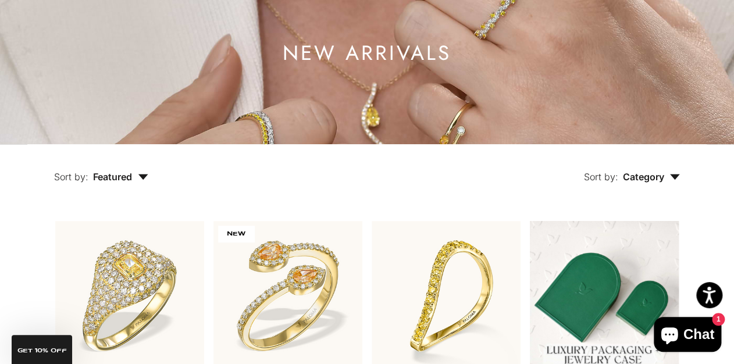 Image resolution: width=734 pixels, height=364 pixels. I want to click on h1: NEW ARRIVALS, so click(367, 53).